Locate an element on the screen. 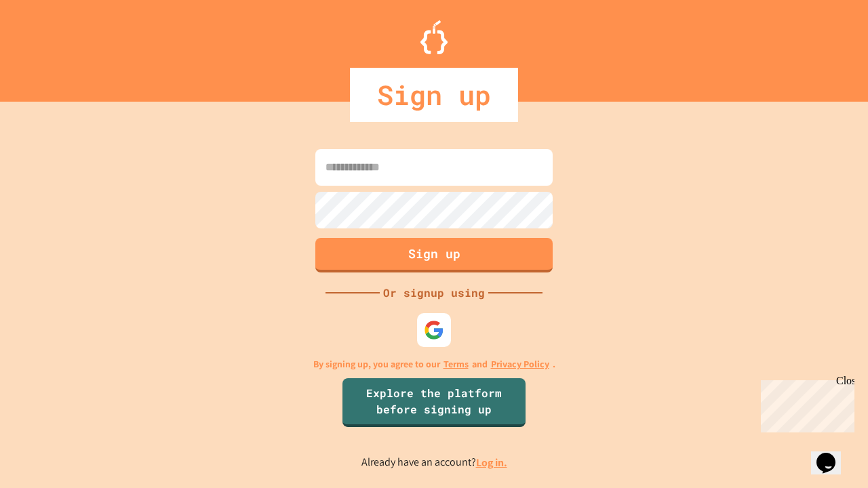  img: Logo.svg is located at coordinates (434, 37).